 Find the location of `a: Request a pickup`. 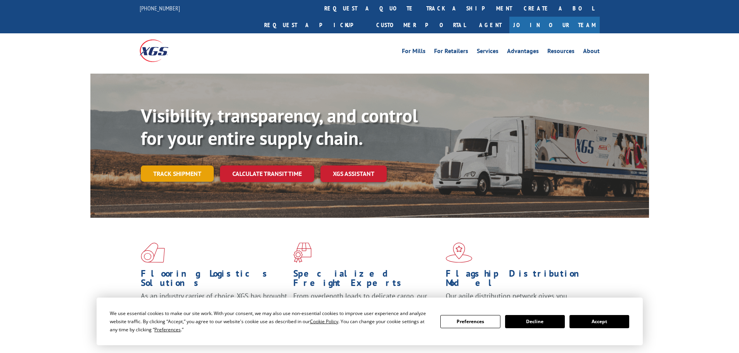

a: Request a pickup is located at coordinates (314, 25).